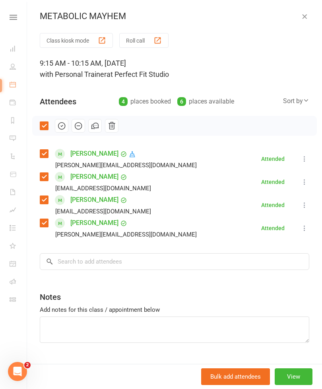 The width and height of the screenshot is (322, 389). What do you see at coordinates (138, 74) in the screenshot?
I see `span: at Perfect Fit Studio` at bounding box center [138, 74].